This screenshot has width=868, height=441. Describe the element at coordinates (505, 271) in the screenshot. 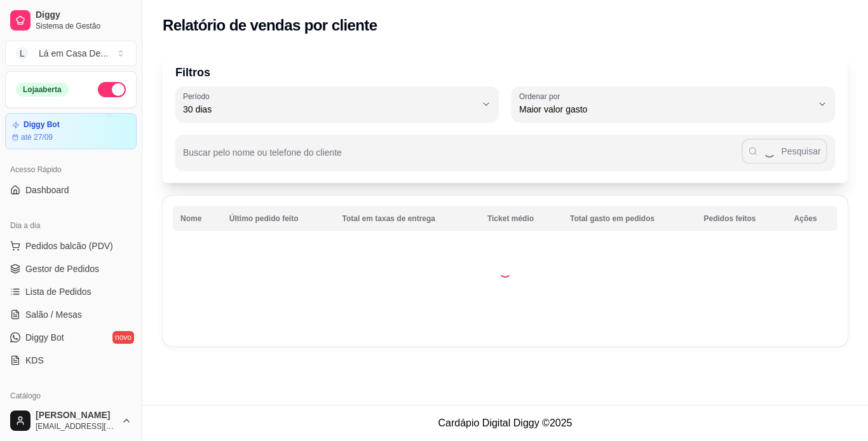

I see `div: Loading` at that location.